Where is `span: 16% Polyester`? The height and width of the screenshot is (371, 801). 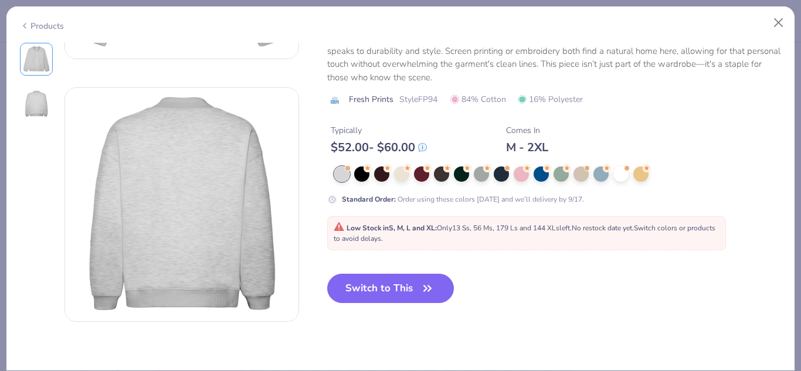 span: 16% Polyester is located at coordinates (550, 99).